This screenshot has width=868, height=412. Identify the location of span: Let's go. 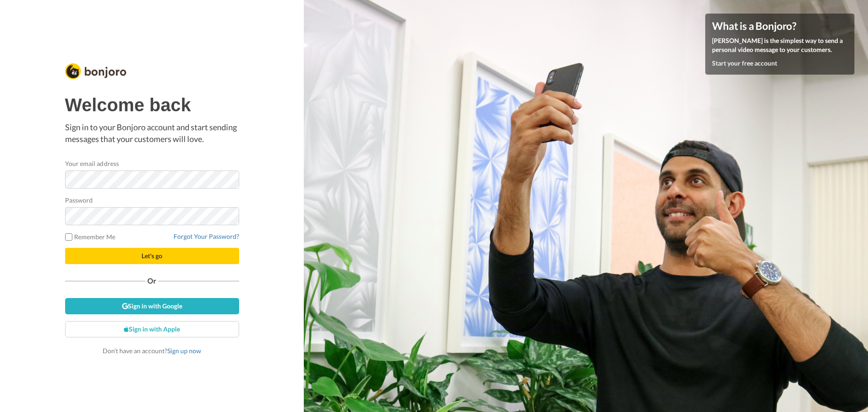
(152, 255).